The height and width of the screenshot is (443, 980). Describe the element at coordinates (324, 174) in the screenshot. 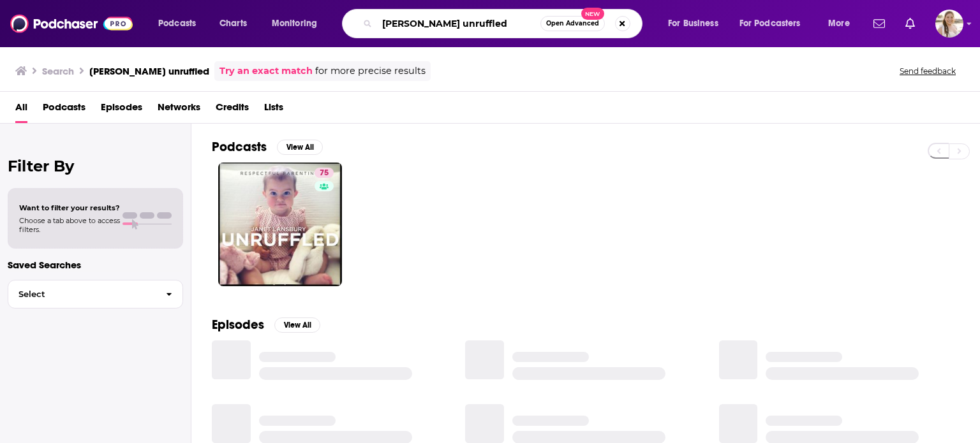

I see `span: 75` at that location.